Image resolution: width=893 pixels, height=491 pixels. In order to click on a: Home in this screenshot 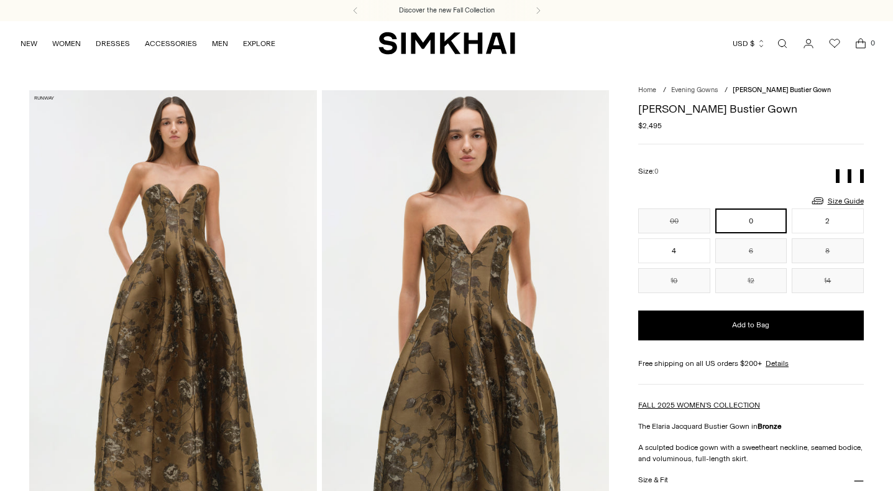, I will do `click(647, 90)`.